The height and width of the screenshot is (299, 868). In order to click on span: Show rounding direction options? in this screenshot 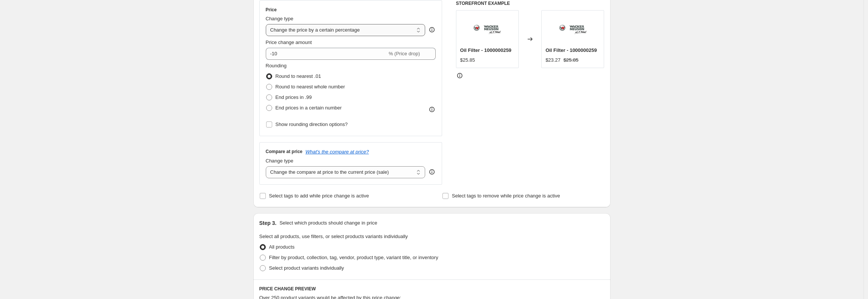, I will do `click(312, 124)`.